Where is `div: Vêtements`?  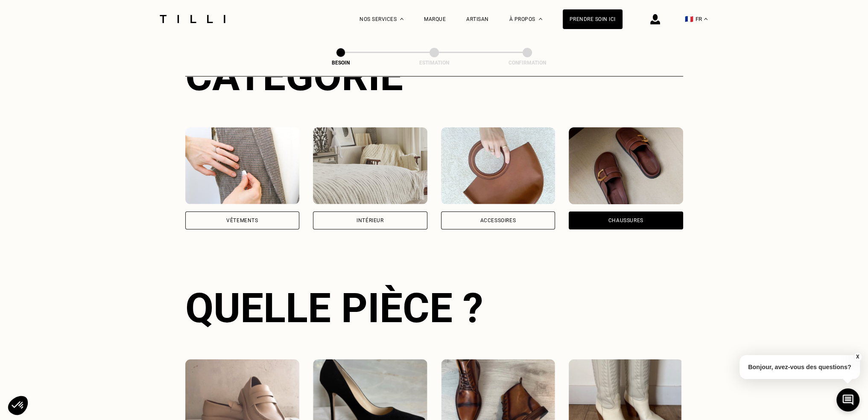
div: Vêtements is located at coordinates (242, 220).